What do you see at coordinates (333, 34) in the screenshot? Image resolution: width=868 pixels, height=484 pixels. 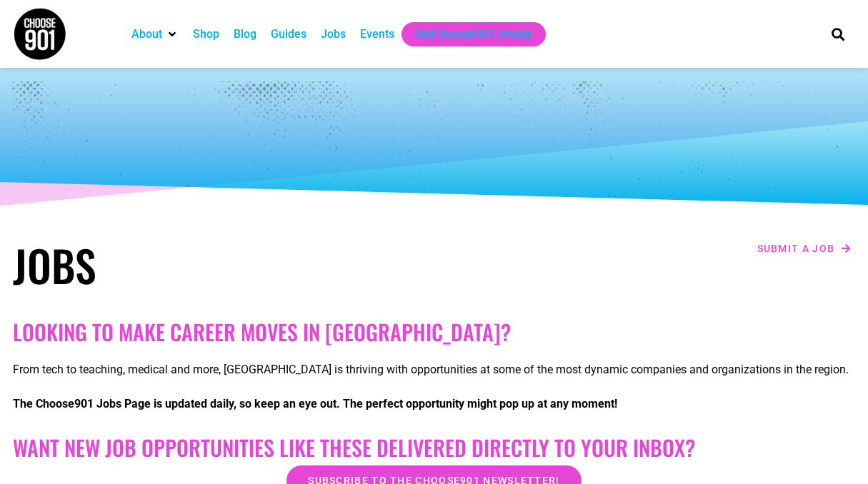 I see `a: Jobs` at bounding box center [333, 34].